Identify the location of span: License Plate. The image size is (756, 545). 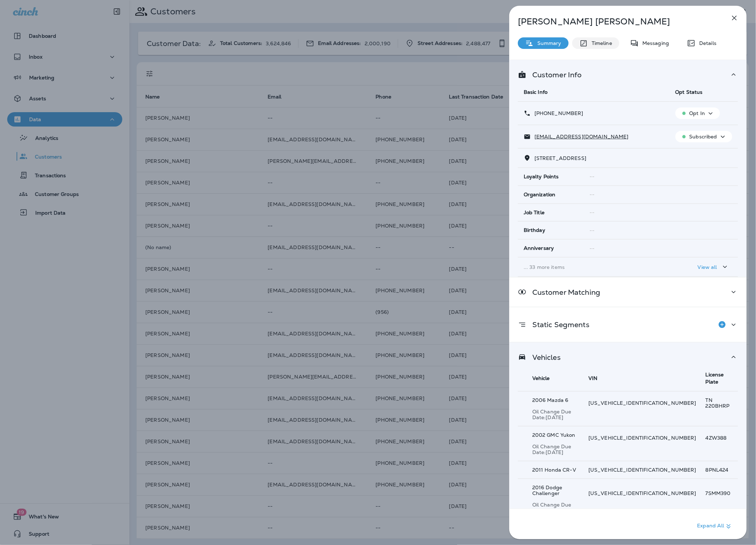
(715, 378).